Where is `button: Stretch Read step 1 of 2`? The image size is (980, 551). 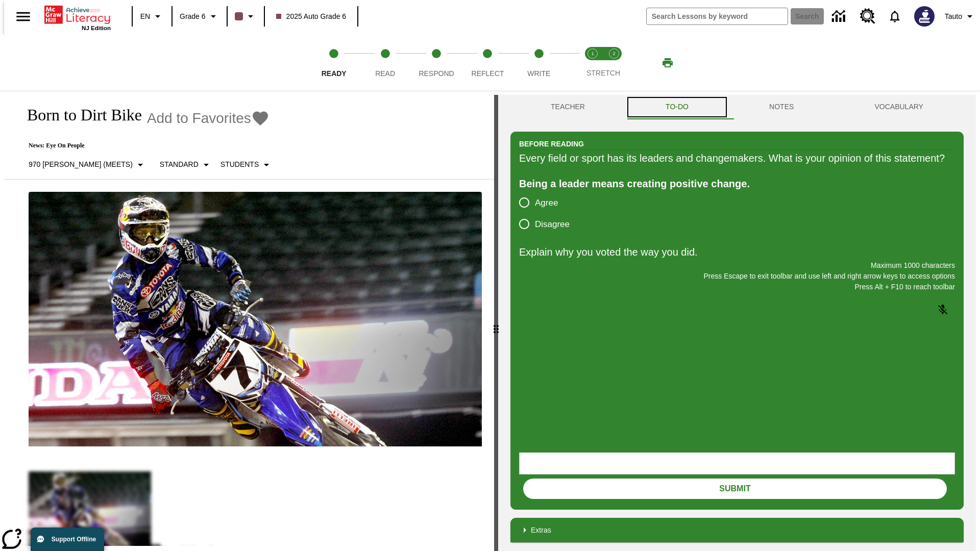 button: Stretch Read step 1 of 2 is located at coordinates (593, 63).